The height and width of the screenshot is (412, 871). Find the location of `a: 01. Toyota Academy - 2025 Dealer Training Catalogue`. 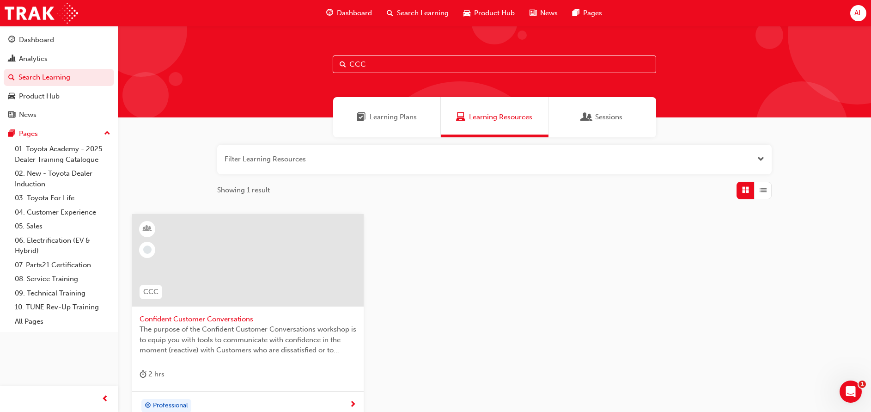

a: 01. Toyota Academy - 2025 Dealer Training Catalogue is located at coordinates (62, 154).